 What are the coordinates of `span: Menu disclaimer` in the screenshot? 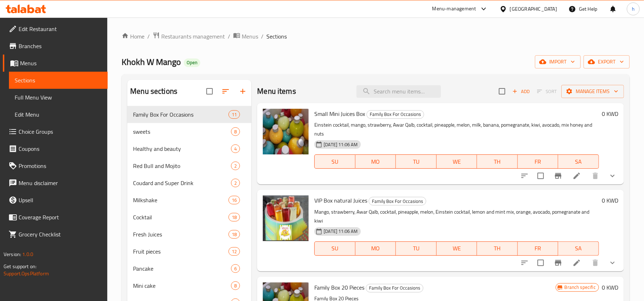 It's located at (60, 183).